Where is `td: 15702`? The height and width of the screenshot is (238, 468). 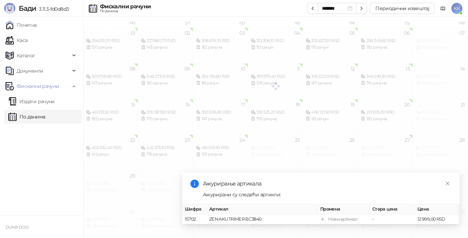 td: 15702 is located at coordinates (194, 219).